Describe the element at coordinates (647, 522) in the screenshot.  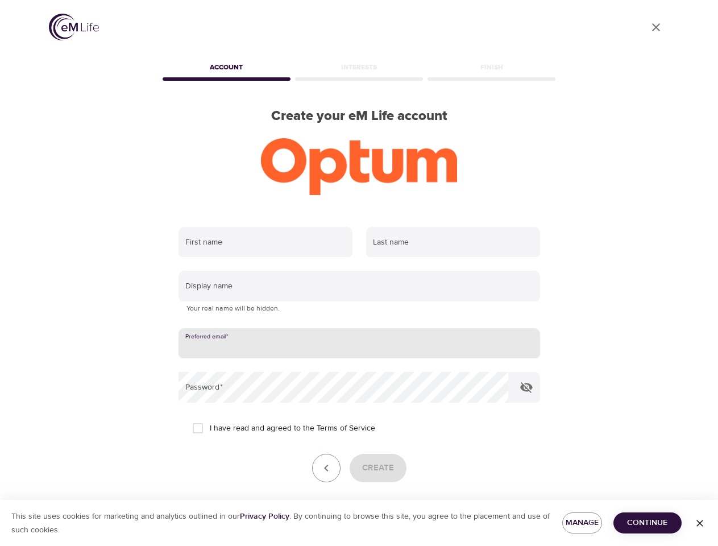
I see `span: Continue` at that location.